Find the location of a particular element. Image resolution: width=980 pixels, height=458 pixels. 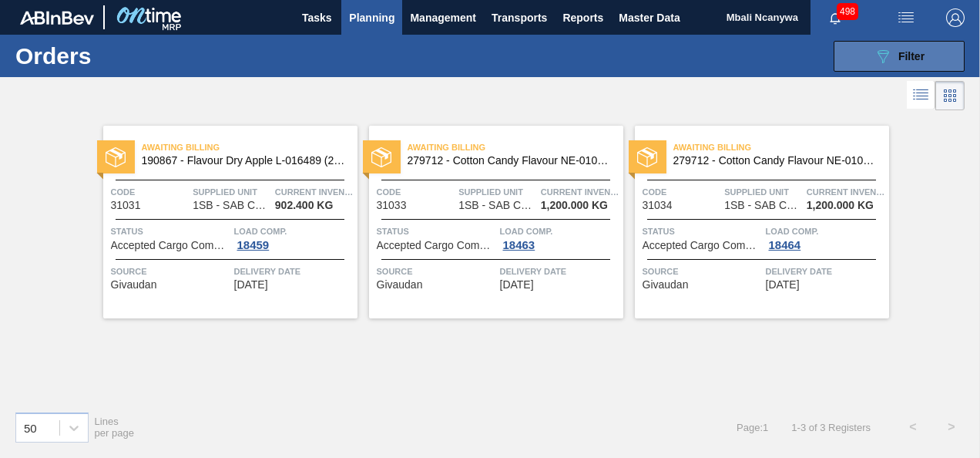

span: 31034 is located at coordinates (657, 205).